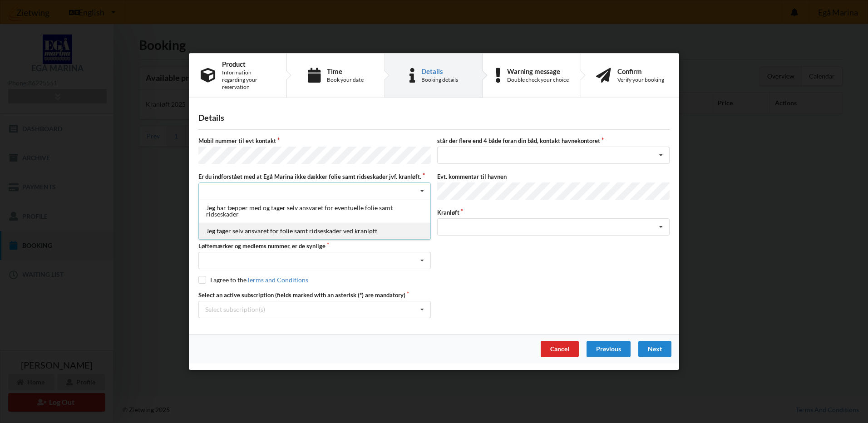  I want to click on div: Product, so click(248, 64).